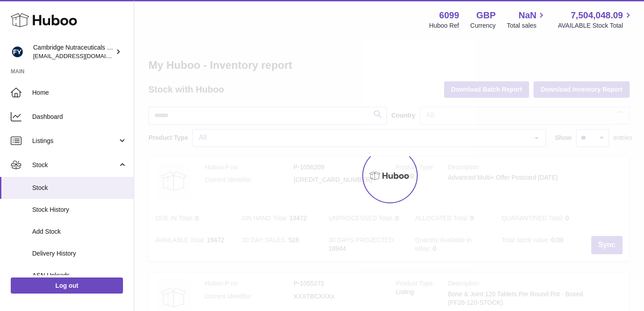 The width and height of the screenshot is (644, 311). Describe the element at coordinates (526, 25) in the screenshot. I see `span: Total sales` at that location.